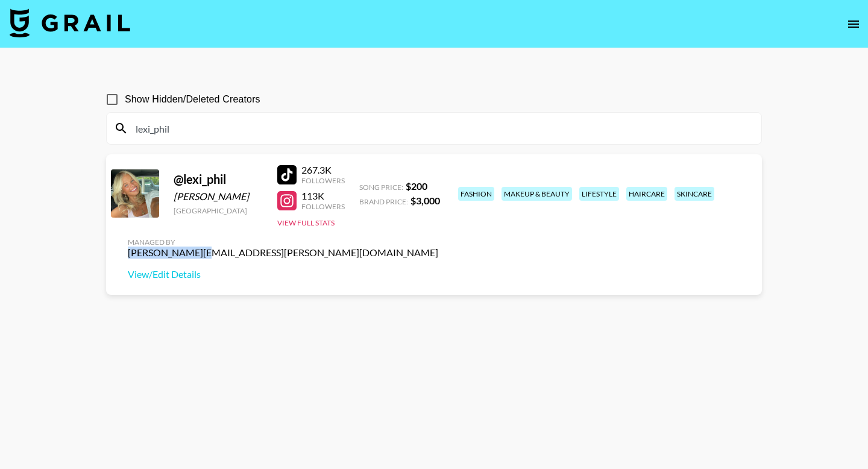 The width and height of the screenshot is (868, 469). Describe the element at coordinates (853, 24) in the screenshot. I see `button: open drawer` at that location.